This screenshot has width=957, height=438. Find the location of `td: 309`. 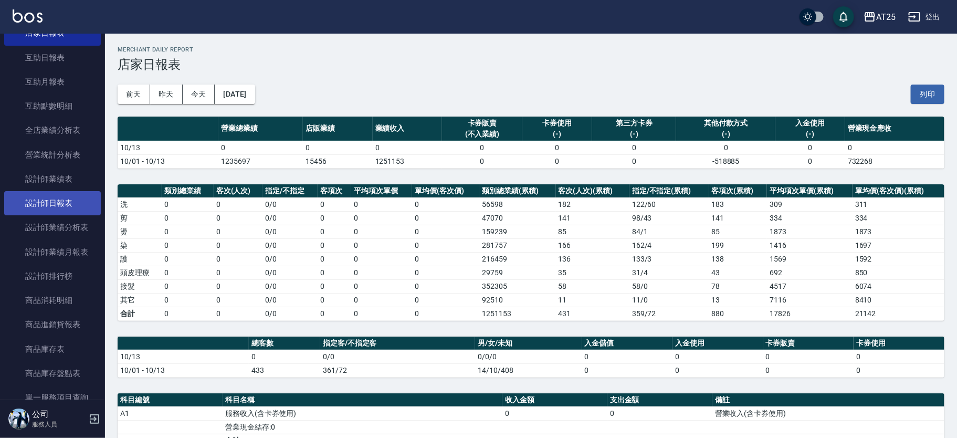

td: 309 is located at coordinates (809, 204).